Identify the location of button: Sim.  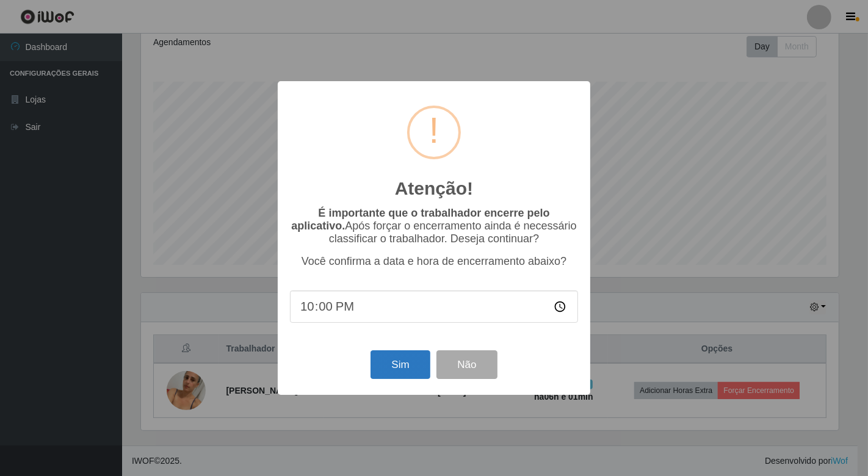
(400, 364).